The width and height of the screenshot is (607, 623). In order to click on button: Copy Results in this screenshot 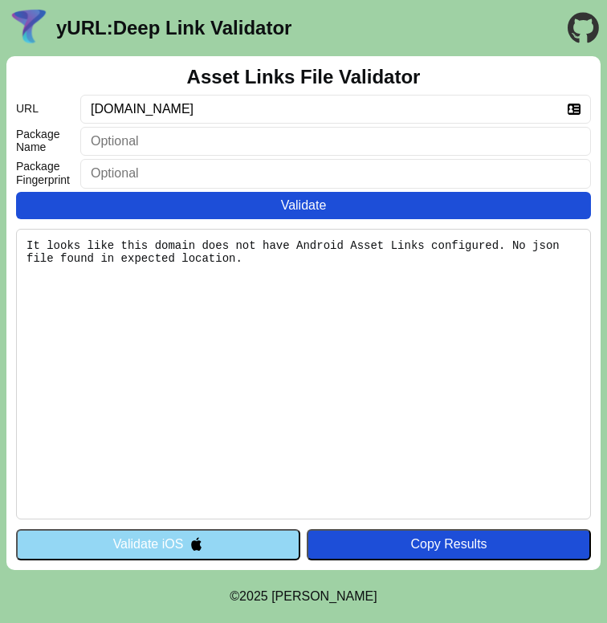, I will do `click(449, 544)`.